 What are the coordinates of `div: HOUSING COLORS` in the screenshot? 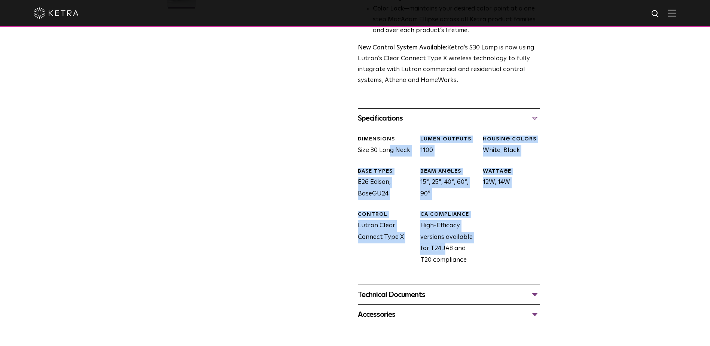 It's located at (512, 139).